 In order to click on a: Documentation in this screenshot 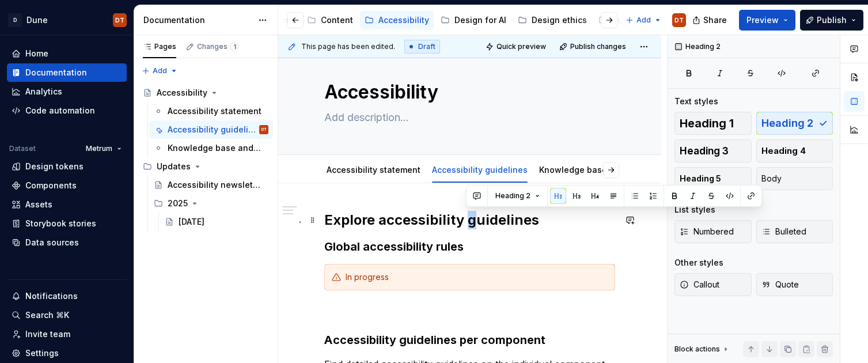, I will do `click(67, 72)`.